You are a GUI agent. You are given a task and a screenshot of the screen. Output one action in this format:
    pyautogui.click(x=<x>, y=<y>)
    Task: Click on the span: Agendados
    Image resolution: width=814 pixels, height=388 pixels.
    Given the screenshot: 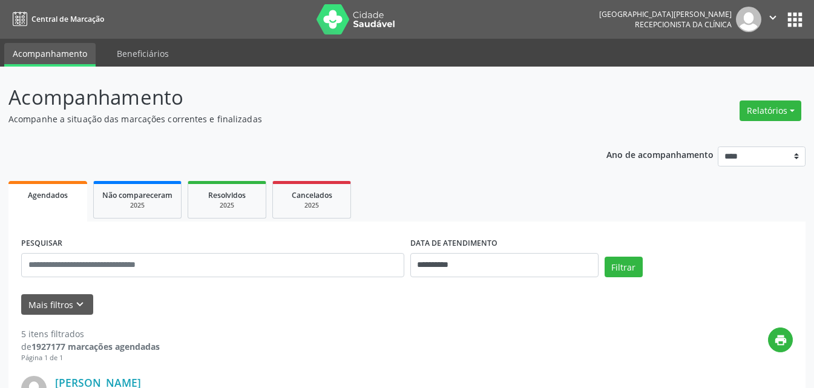 What is the action you would take?
    pyautogui.click(x=48, y=195)
    